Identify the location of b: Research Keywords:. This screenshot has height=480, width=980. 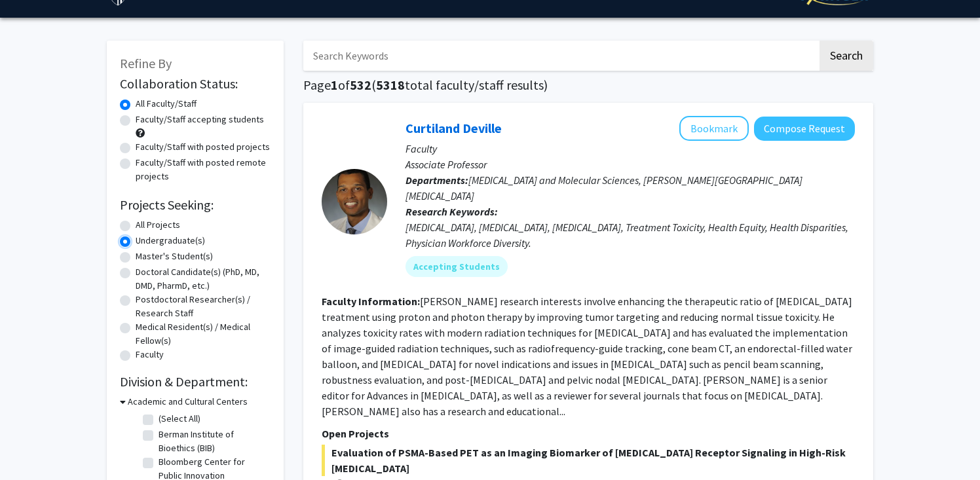
(451, 211).